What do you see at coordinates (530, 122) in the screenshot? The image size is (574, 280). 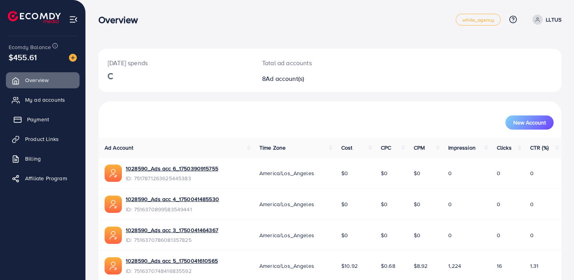 I see `span: New Account` at bounding box center [530, 122].